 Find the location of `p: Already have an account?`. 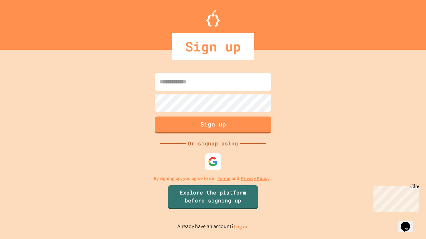

p: Already have an account? is located at coordinates (213, 227).